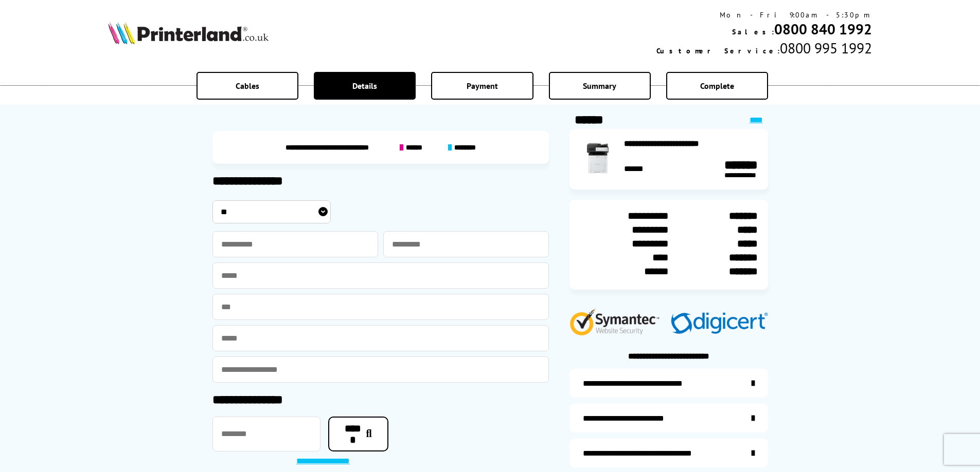 This screenshot has height=472, width=980. I want to click on a: additional-ink, so click(669, 384).